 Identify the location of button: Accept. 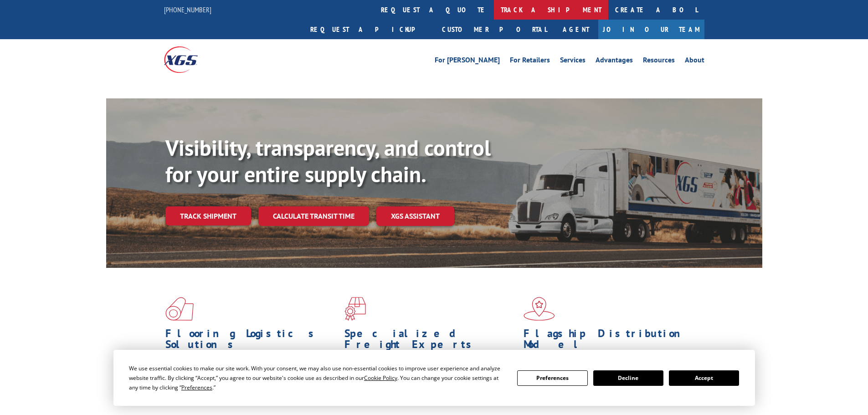
(703, 378).